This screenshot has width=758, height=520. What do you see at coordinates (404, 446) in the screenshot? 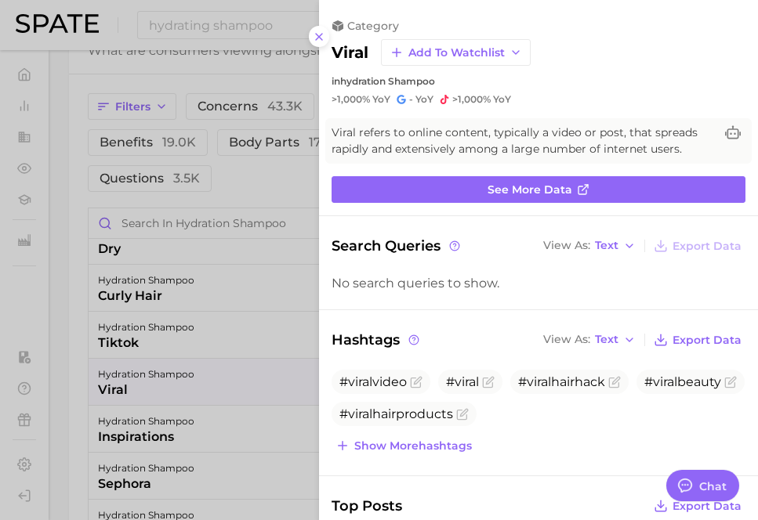
I see `button: Show morehashtags` at bounding box center [404, 446].